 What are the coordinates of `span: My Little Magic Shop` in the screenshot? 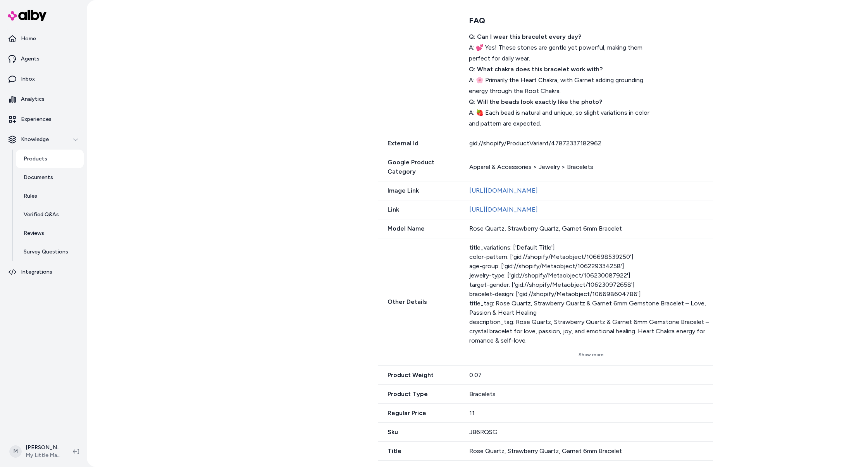 It's located at (43, 455).